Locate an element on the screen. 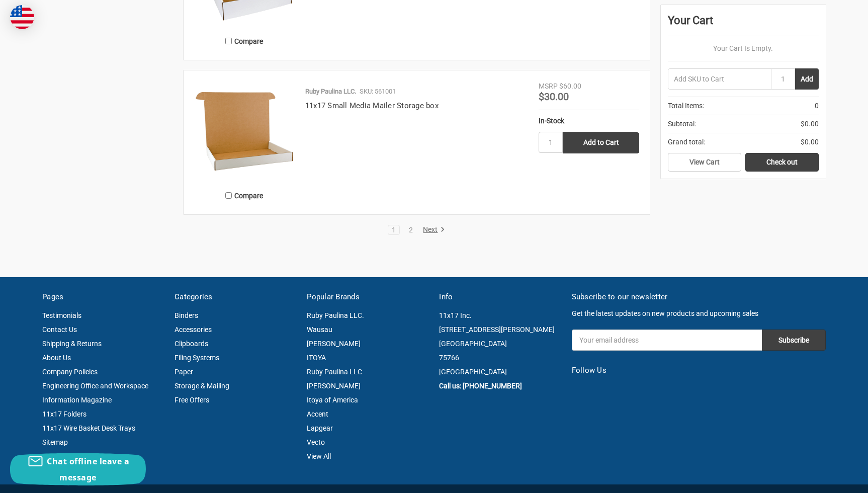 Image resolution: width=868 pixels, height=493 pixels. button: Add is located at coordinates (807, 79).